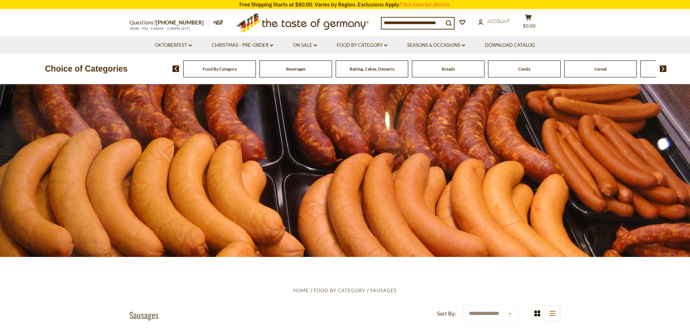  I want to click on a: Cereal, so click(601, 69).